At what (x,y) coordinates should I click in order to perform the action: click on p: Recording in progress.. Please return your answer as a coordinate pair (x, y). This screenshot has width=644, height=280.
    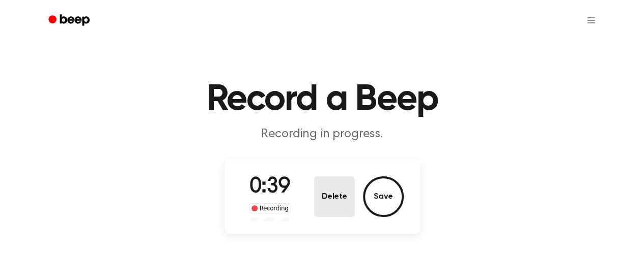
    Looking at the image, I should click on (322, 134).